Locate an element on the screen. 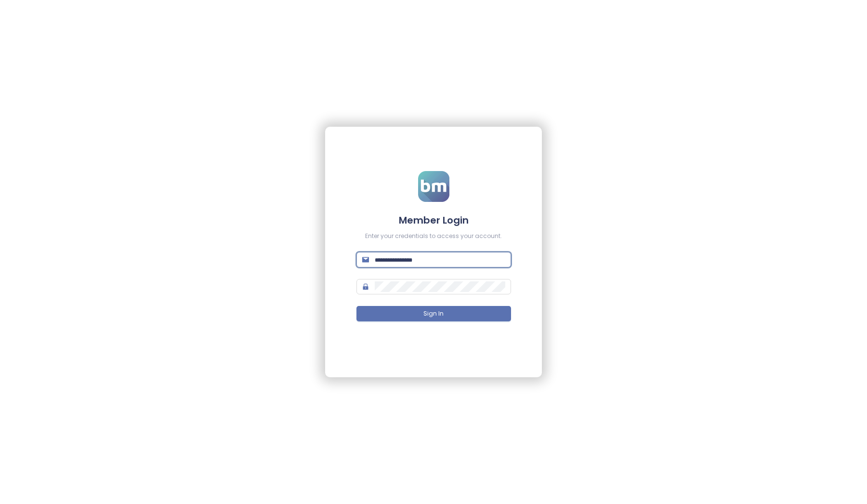 The image size is (867, 504). span: Sign In is located at coordinates (433, 314).